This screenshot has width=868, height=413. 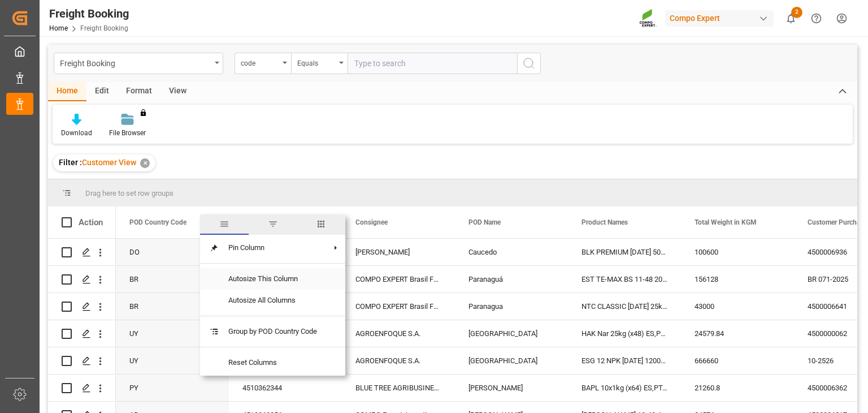 What do you see at coordinates (76, 133) in the screenshot?
I see `div: Download` at bounding box center [76, 133].